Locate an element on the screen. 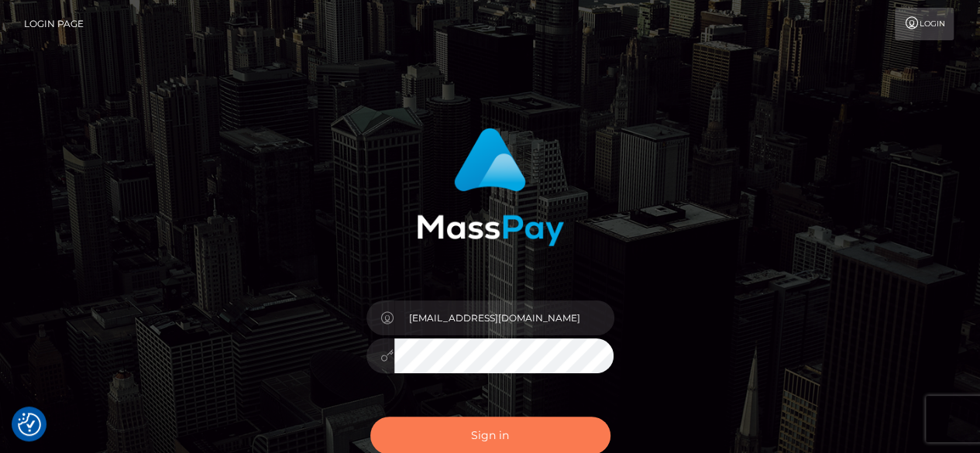 Image resolution: width=980 pixels, height=453 pixels. img: MassPay Login is located at coordinates (491, 187).